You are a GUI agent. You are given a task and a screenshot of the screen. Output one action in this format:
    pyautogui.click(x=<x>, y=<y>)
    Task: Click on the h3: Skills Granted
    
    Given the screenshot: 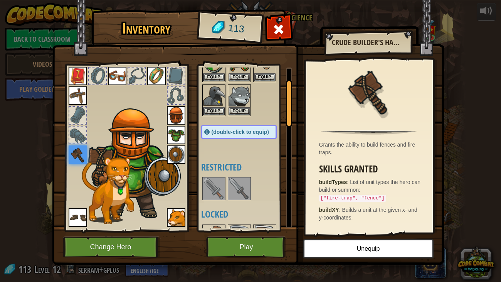 What is the action you would take?
    pyautogui.click(x=371, y=169)
    